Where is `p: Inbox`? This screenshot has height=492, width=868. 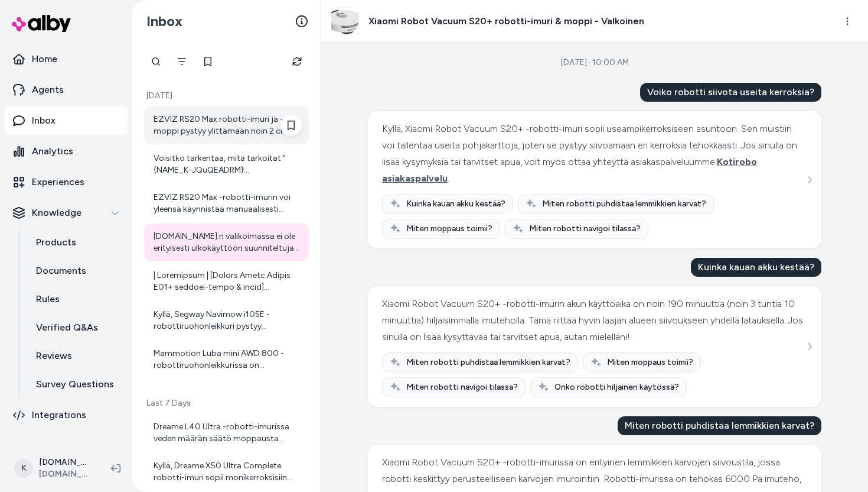
p: Inbox is located at coordinates (44, 121).